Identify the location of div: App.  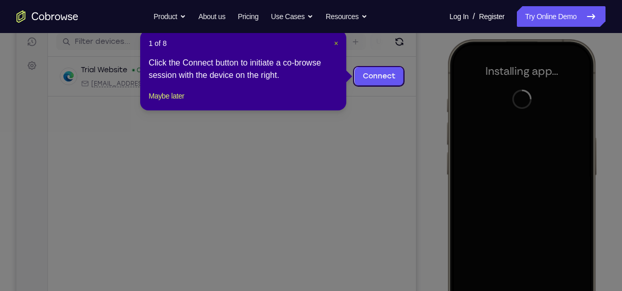
(223, 81).